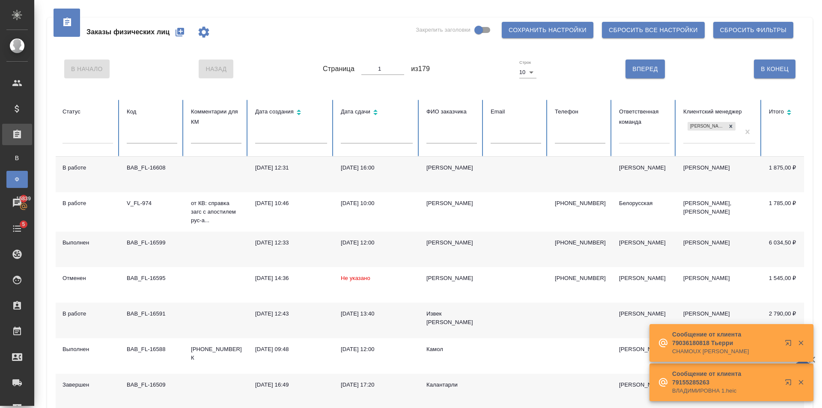 The height and width of the screenshot is (408, 822). What do you see at coordinates (774, 69) in the screenshot?
I see `button: В Конец` at bounding box center [774, 69].